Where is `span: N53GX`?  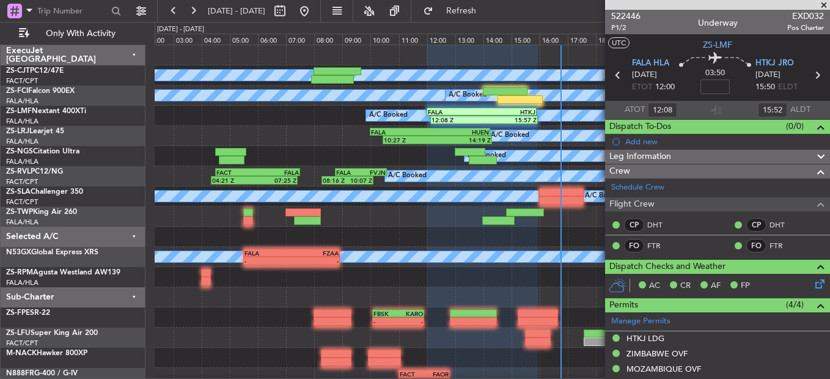
span: N53GX is located at coordinates (18, 252).